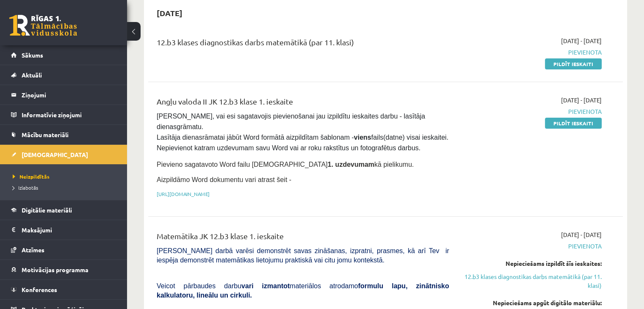 The width and height of the screenshot is (644, 309). I want to click on span: Izlabotās, so click(26, 188).